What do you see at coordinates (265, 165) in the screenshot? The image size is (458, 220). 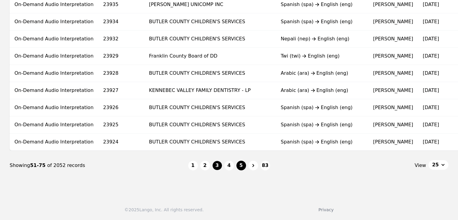 I see `button: 83` at bounding box center [265, 165].